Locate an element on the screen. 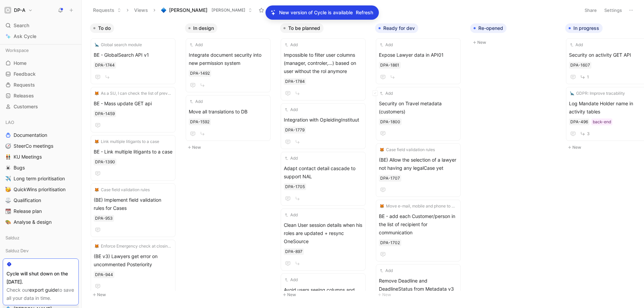 The width and height of the screenshot is (644, 308). span: (BE) Implement field validation rules for Cases is located at coordinates (133, 204).